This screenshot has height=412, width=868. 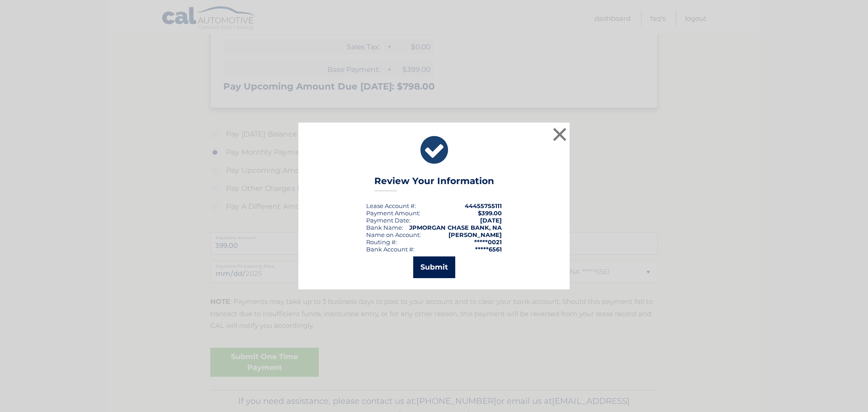 What do you see at coordinates (391, 206) in the screenshot?
I see `div: Lease Account #:` at bounding box center [391, 206].